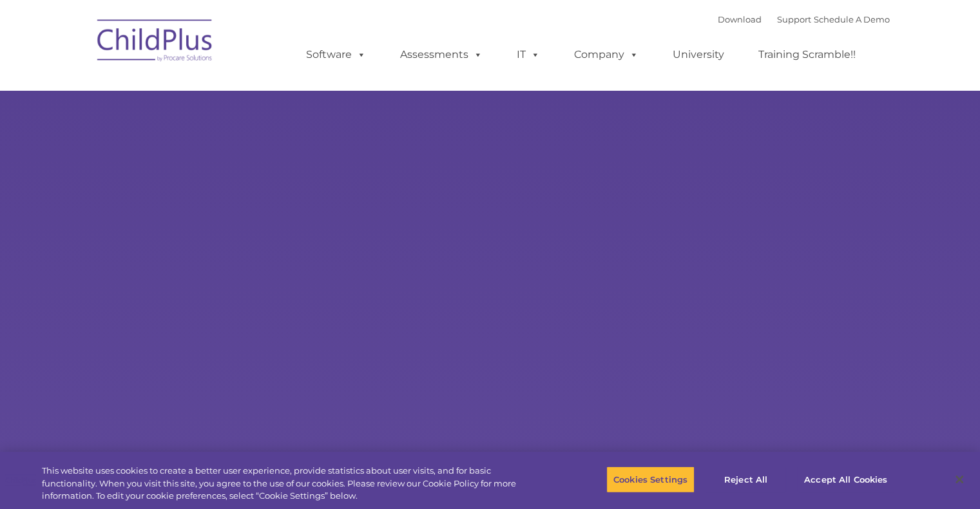 The image size is (980, 509). Describe the element at coordinates (291, 484) in the screenshot. I see `div: This website uses cookies to create a better user experience, provide statistics about user visit...` at that location.